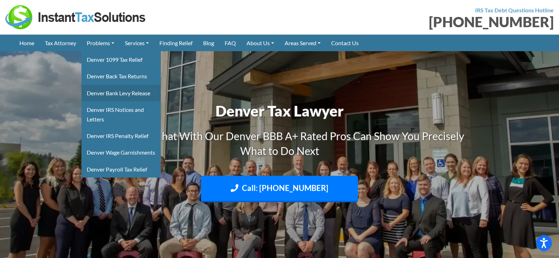  Describe the element at coordinates (101, 43) in the screenshot. I see `a: Problems` at that location.